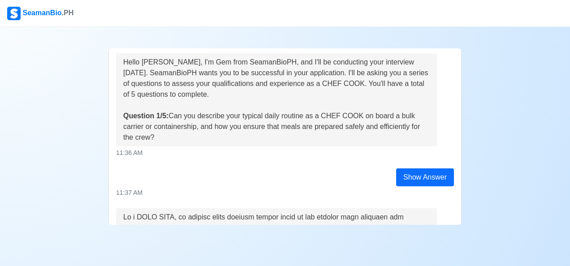  I want to click on div: 11:36 AM, so click(285, 153).